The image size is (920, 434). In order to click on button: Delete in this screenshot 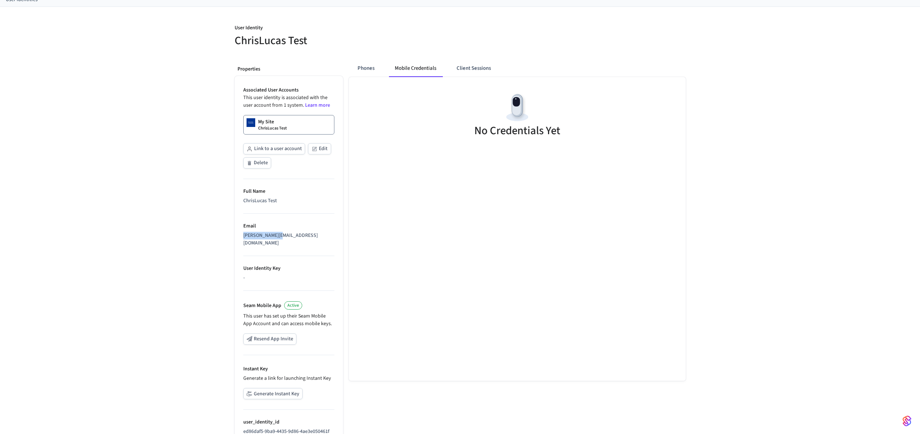, I will do `click(257, 163)`.